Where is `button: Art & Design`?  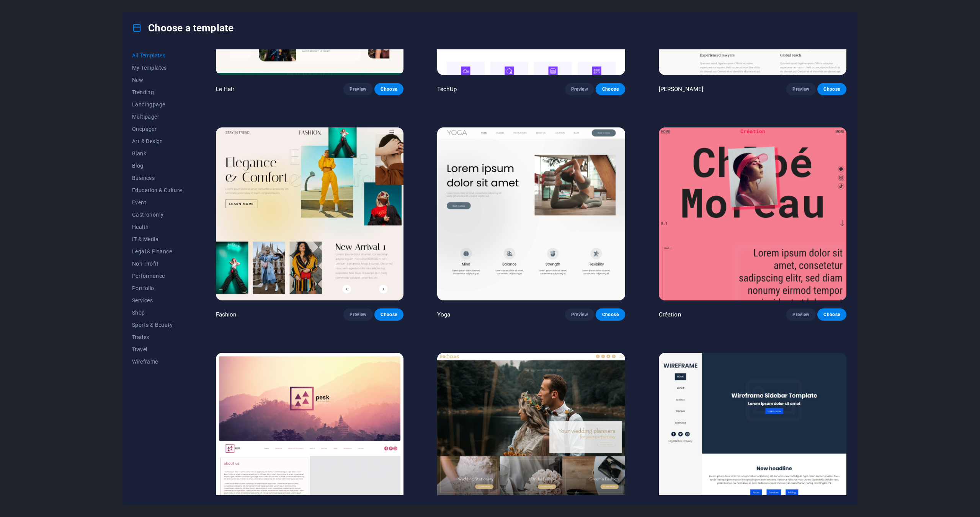
button: Art & Design is located at coordinates (157, 141).